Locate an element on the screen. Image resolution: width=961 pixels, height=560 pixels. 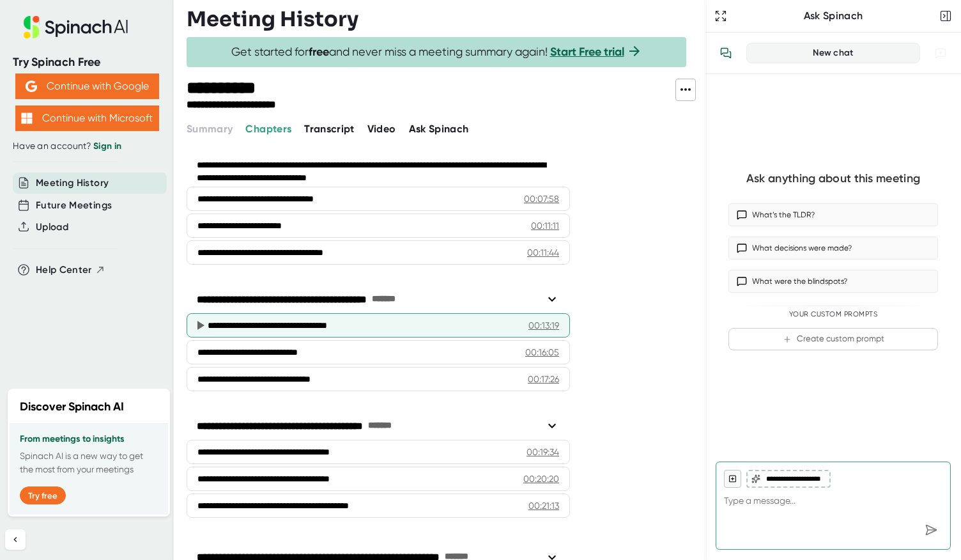
button: What decisions were made? is located at coordinates (834, 248).